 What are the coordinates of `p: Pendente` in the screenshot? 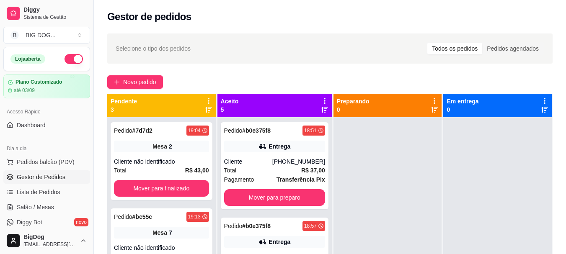 It's located at (123, 101).